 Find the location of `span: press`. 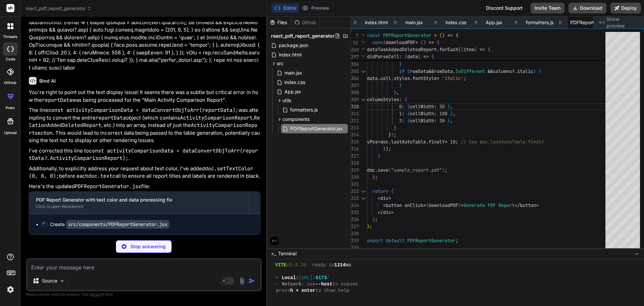

span: press is located at coordinates (283, 291).